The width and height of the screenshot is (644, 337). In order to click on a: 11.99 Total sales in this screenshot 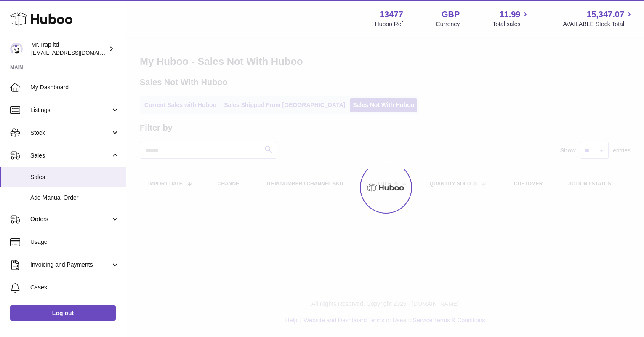, I will do `click(511, 19)`.